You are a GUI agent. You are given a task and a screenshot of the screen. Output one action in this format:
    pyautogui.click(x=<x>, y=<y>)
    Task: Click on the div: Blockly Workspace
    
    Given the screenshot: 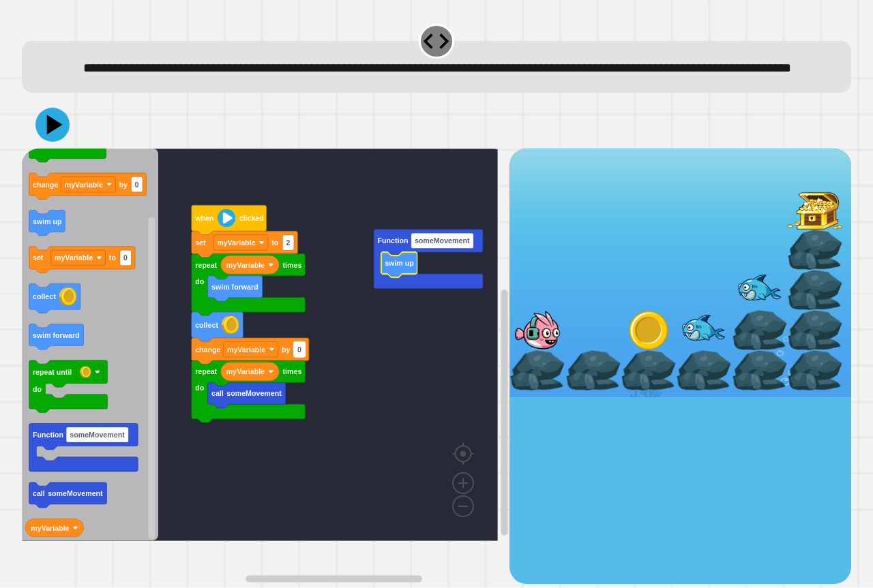 What is the action you would take?
    pyautogui.click(x=265, y=366)
    